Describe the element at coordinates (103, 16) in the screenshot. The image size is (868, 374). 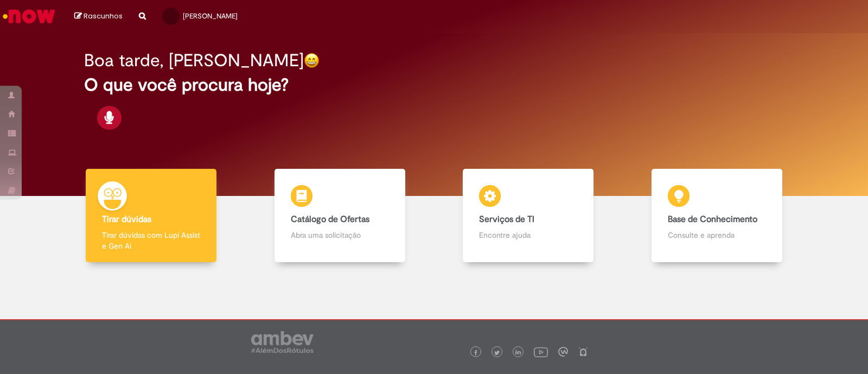
I see `span: Rascunhos` at that location.